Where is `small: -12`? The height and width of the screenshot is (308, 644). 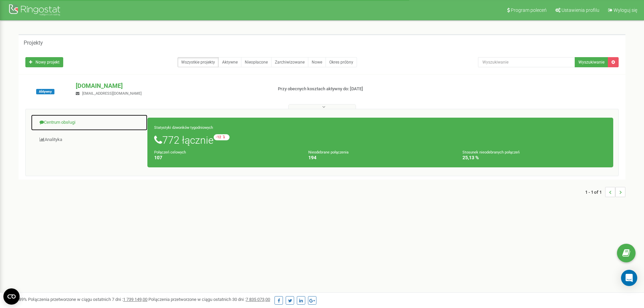
small: -12 is located at coordinates (221, 137).